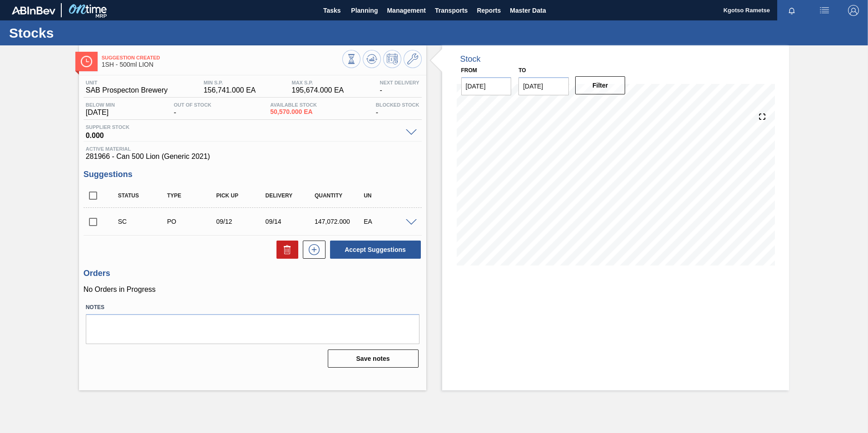 The height and width of the screenshot is (433, 868). Describe the element at coordinates (244, 134) in the screenshot. I see `span: 0.000` at that location.